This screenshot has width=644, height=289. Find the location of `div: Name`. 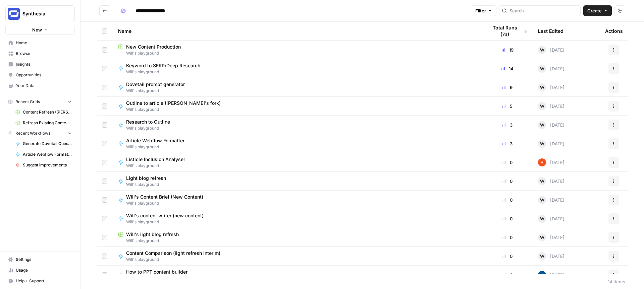

div: Name is located at coordinates (297, 31).